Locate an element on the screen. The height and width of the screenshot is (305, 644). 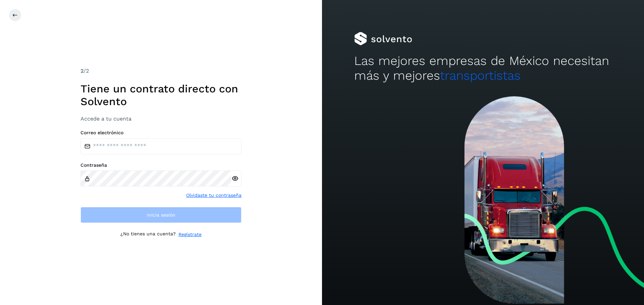
label: Correo electrónico is located at coordinates (161, 133).